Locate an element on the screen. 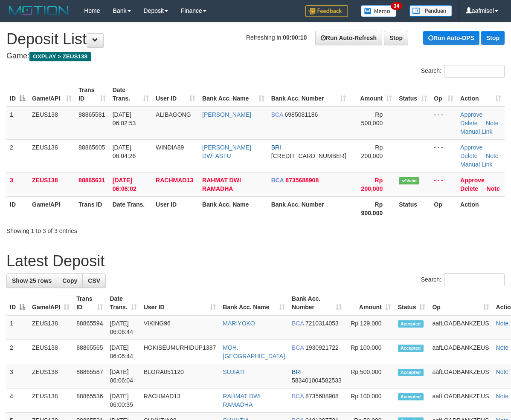 This screenshot has height=420, width=511. span: Copy 6985081186 to clipboard is located at coordinates (301, 115).